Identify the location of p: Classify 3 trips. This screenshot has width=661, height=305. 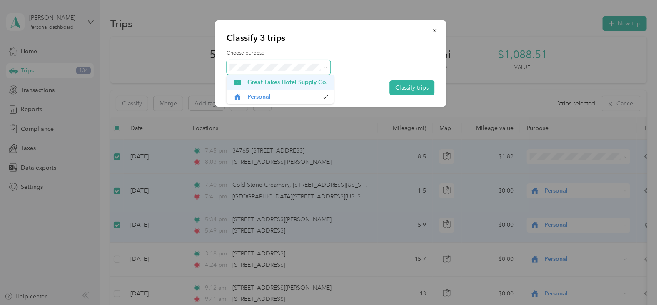
(330, 38).